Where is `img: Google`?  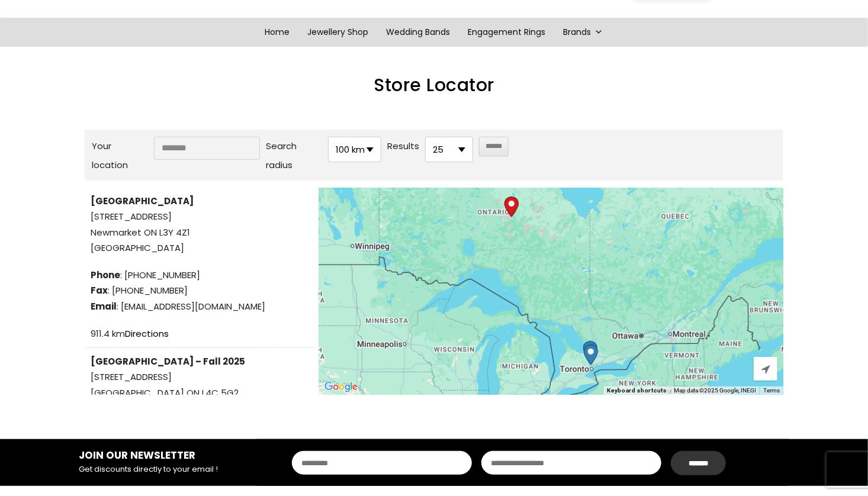
img: Google is located at coordinates (341, 387).